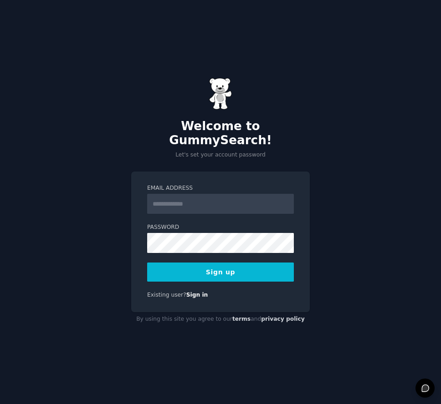 This screenshot has height=404, width=441. What do you see at coordinates (197, 295) in the screenshot?
I see `a: Sign in` at bounding box center [197, 295].